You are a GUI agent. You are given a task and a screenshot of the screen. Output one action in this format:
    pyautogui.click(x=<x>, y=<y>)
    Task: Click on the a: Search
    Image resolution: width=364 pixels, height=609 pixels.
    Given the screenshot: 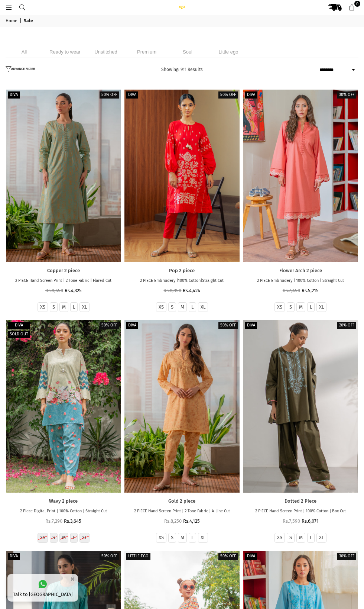 What is the action you would take?
    pyautogui.click(x=22, y=7)
    